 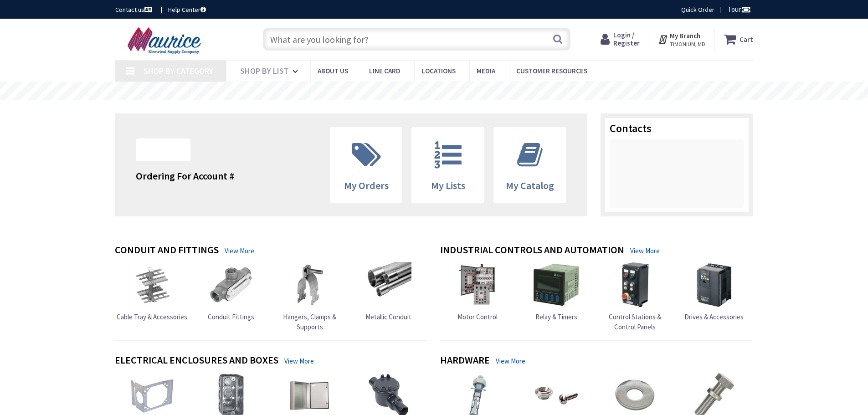 What do you see at coordinates (264, 71) in the screenshot?
I see `span: Shop By List` at bounding box center [264, 71].